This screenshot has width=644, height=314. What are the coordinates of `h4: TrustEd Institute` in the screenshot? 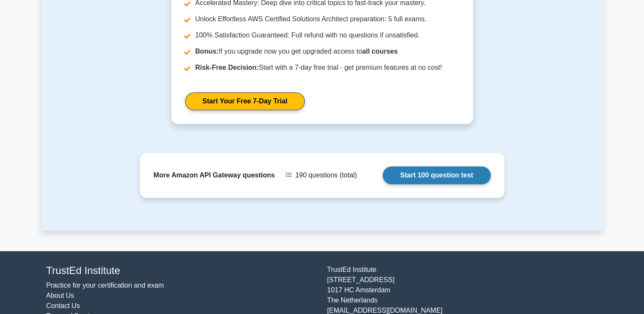 It's located at (182, 271).